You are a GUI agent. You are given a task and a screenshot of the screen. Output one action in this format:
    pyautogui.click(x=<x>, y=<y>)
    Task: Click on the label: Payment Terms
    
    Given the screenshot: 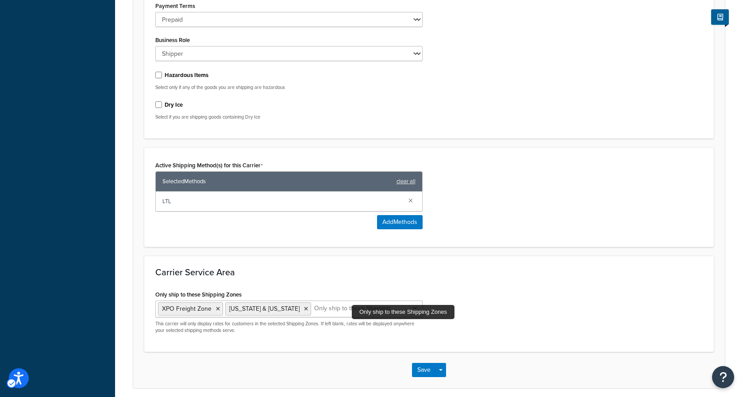 What is the action you would take?
    pyautogui.click(x=175, y=6)
    